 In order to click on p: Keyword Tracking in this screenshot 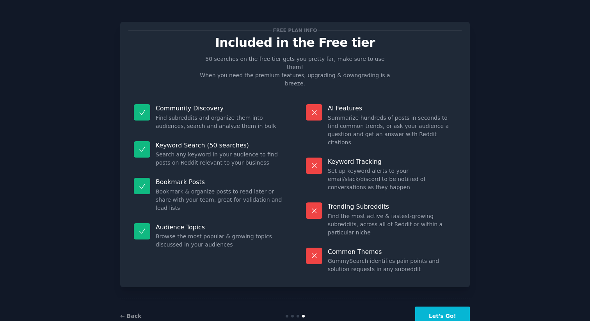, I will do `click(392, 161)`.